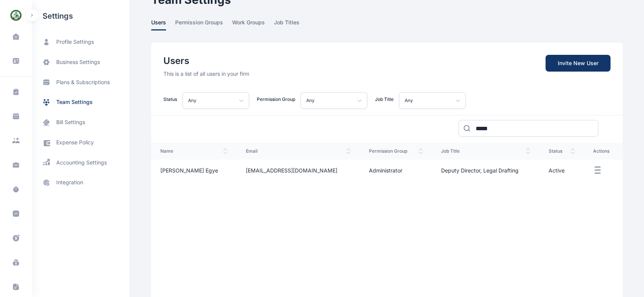 The width and height of the screenshot is (644, 297). What do you see at coordinates (194, 151) in the screenshot?
I see `span: name` at bounding box center [194, 151].